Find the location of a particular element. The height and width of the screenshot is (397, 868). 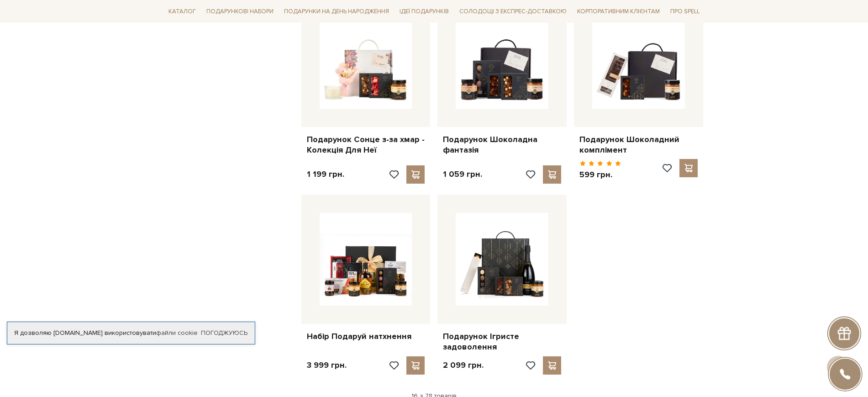

a: файли cookie is located at coordinates (177, 332).